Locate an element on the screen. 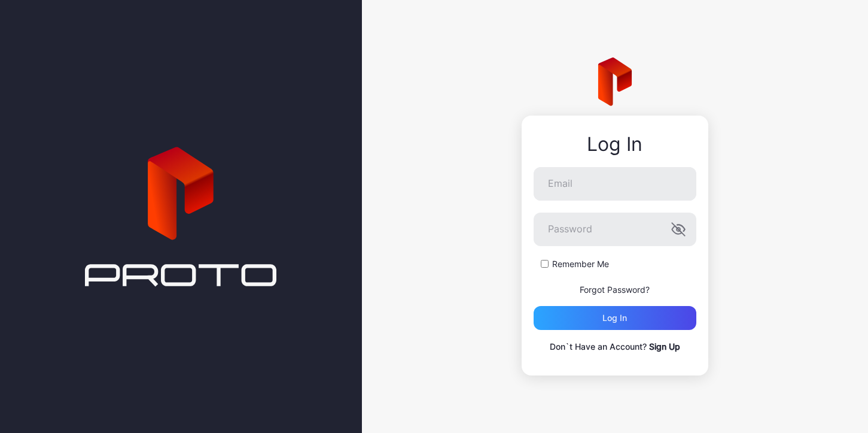 The width and height of the screenshot is (868, 433). input: Password is located at coordinates (615, 229).